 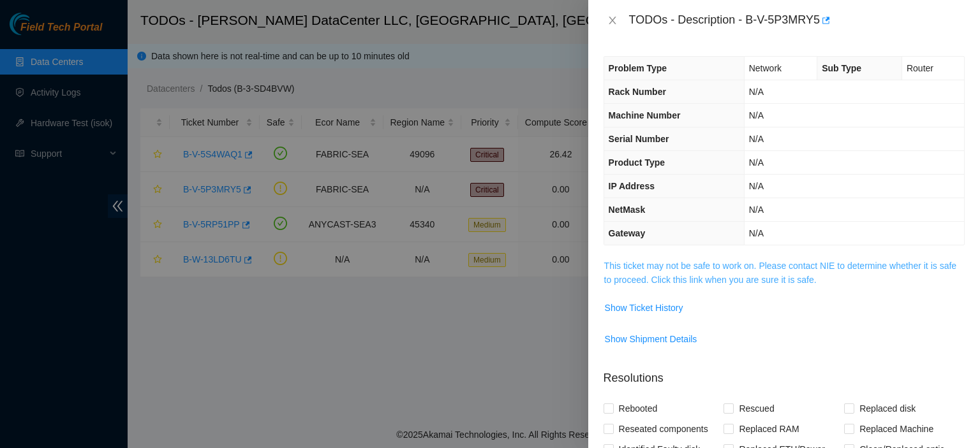 I want to click on span: Product Type, so click(x=637, y=163).